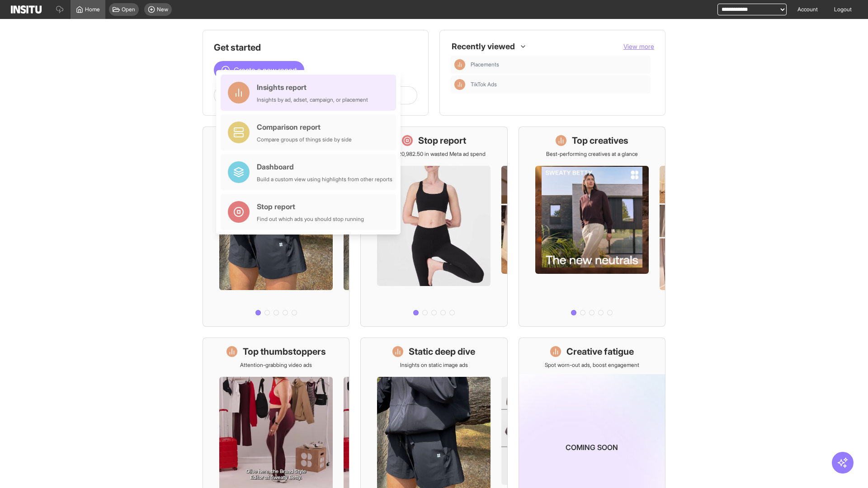 The image size is (868, 488). Describe the element at coordinates (316, 47) in the screenshot. I see `h1: Get started` at that location.